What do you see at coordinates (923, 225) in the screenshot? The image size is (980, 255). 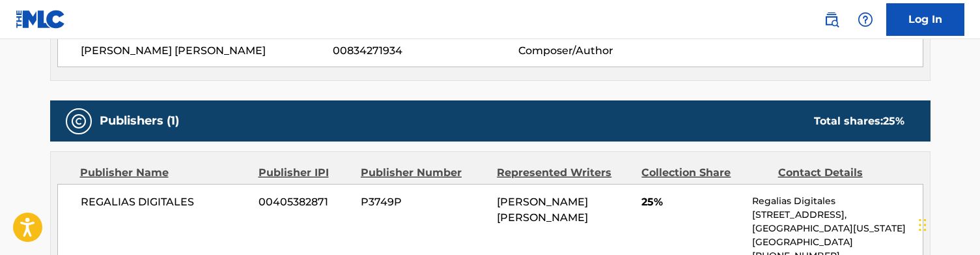 I see `div: Drag` at bounding box center [923, 225].